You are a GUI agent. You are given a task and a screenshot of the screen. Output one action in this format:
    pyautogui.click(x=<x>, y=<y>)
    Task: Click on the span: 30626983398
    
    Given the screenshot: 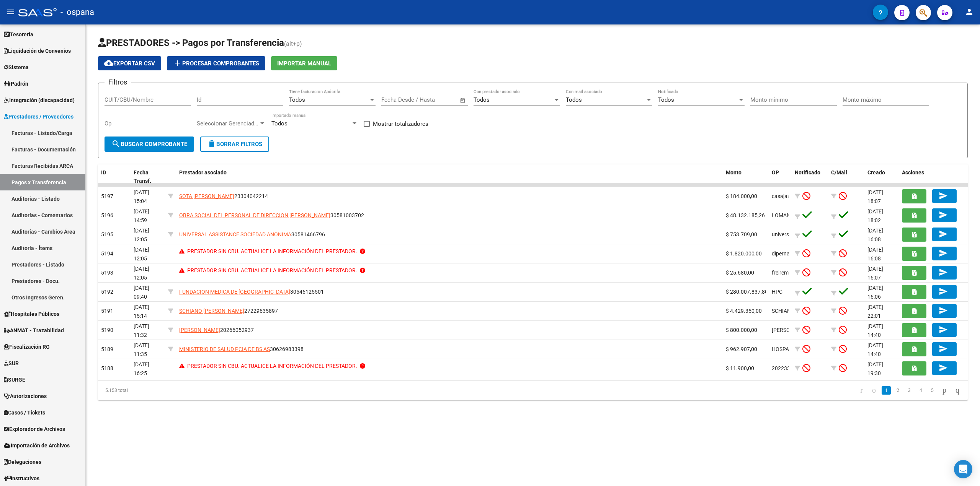 What is the action you would take?
    pyautogui.click(x=241, y=349)
    